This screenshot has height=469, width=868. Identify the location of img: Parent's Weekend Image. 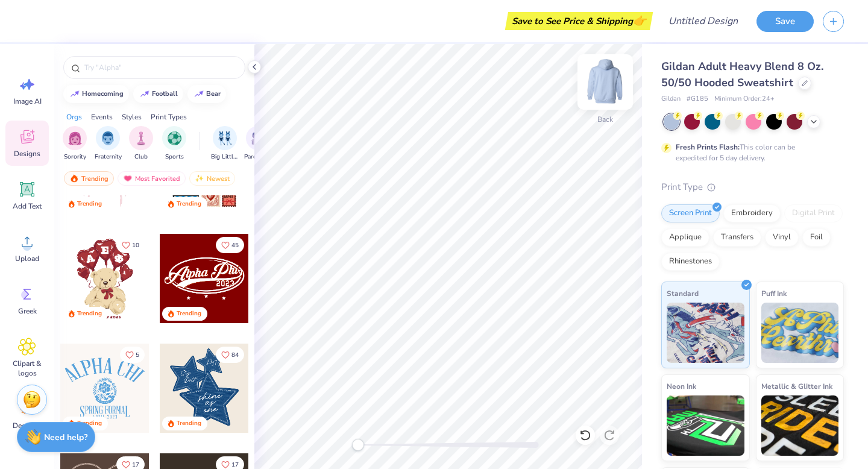
(258, 138).